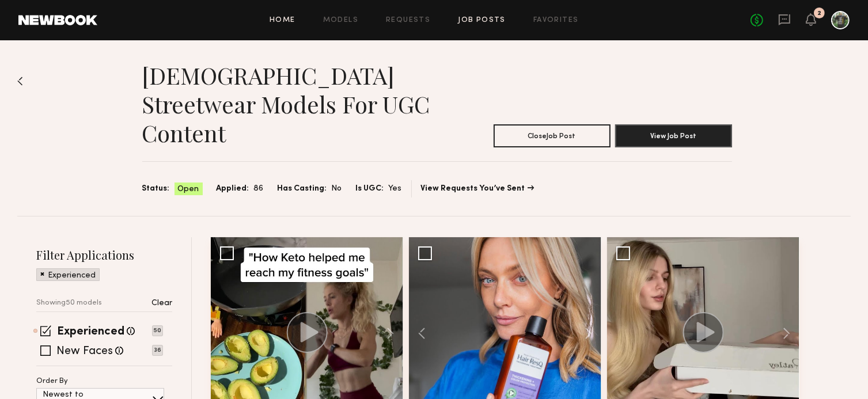  What do you see at coordinates (162, 303) in the screenshot?
I see `p: Clear` at bounding box center [162, 303].